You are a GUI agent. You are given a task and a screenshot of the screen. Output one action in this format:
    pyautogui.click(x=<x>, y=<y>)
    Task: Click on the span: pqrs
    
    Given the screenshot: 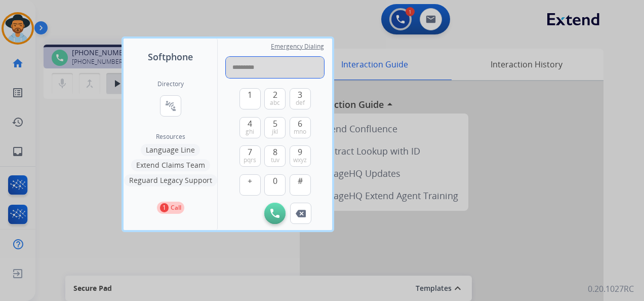 What is the action you would take?
    pyautogui.click(x=250, y=160)
    